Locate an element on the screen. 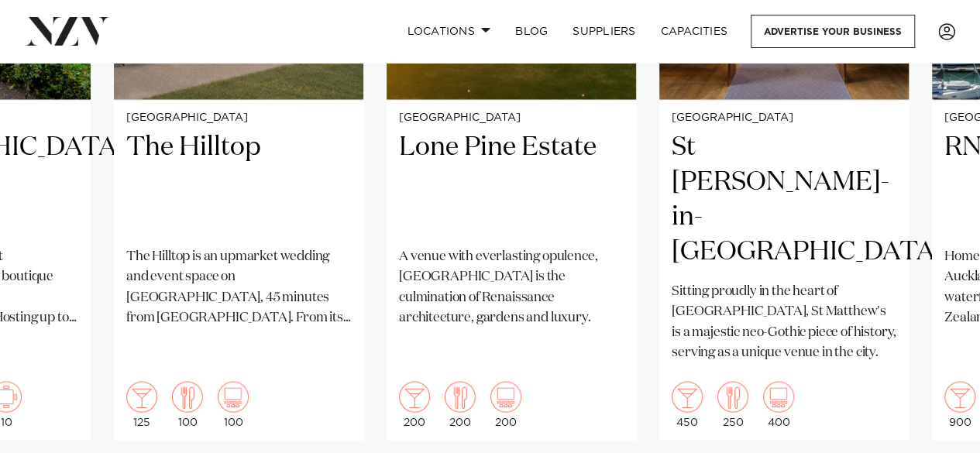 This screenshot has height=453, width=980. div: 250 is located at coordinates (732, 404).